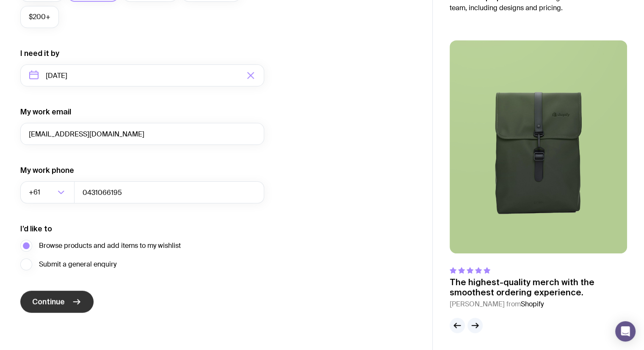 The width and height of the screenshot is (644, 350). Describe the element at coordinates (40, 54) in the screenshot. I see `label: I need it by` at that location.